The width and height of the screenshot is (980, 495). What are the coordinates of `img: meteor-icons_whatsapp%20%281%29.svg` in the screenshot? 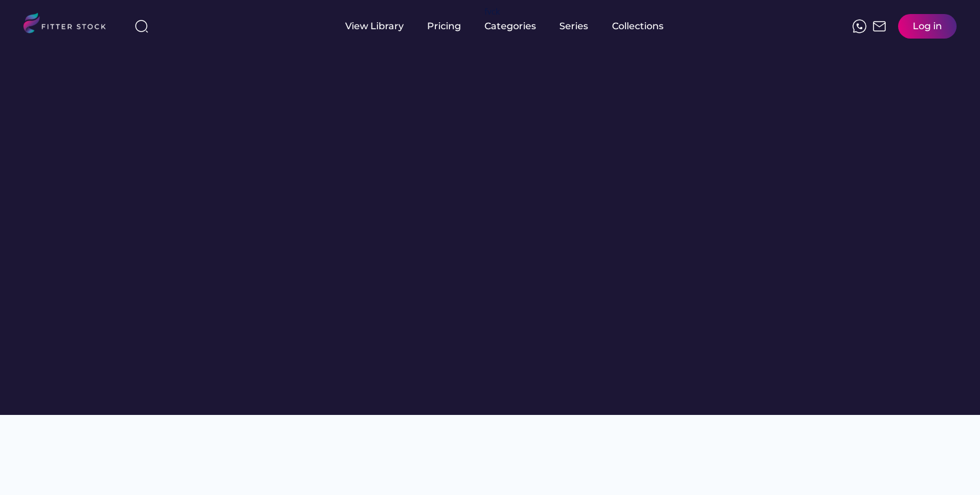 It's located at (860, 26).